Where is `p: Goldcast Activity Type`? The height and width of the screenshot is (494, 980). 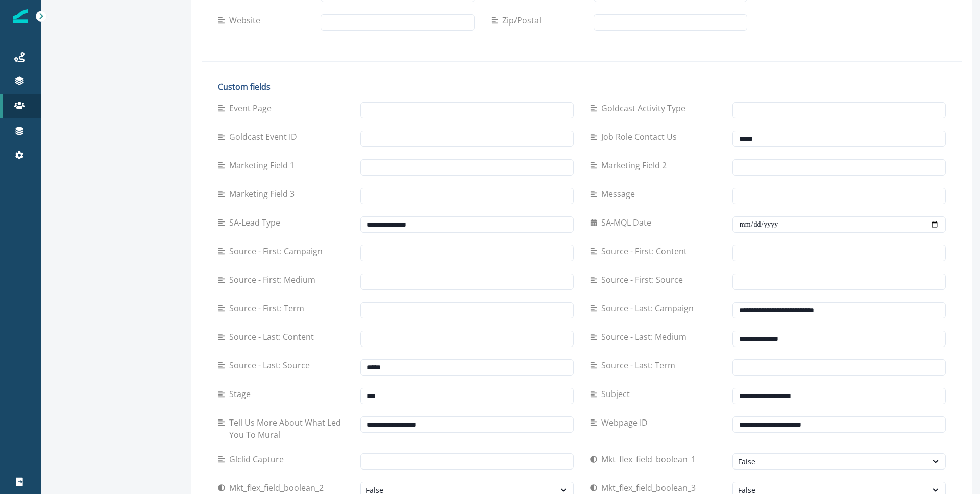
p: Goldcast Activity Type is located at coordinates (645, 108).